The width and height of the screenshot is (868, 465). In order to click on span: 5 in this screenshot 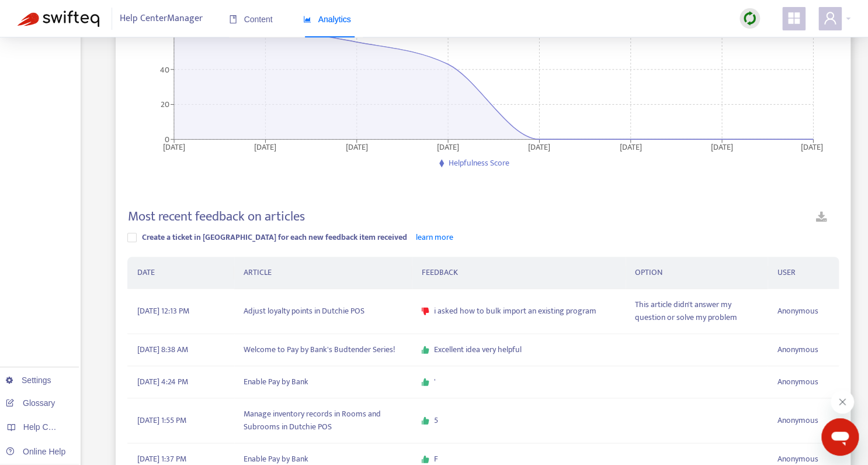, I will do `click(436, 421)`.